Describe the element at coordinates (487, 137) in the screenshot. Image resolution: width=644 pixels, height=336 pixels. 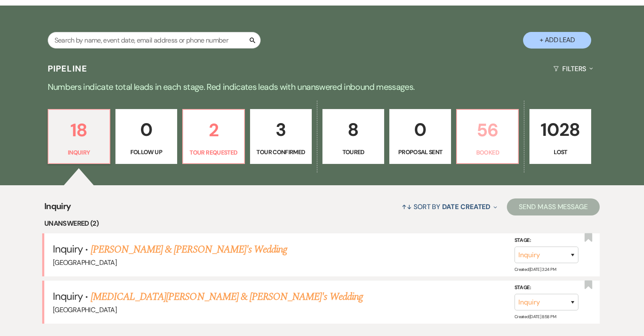
I see `a: 56Booked` at that location.